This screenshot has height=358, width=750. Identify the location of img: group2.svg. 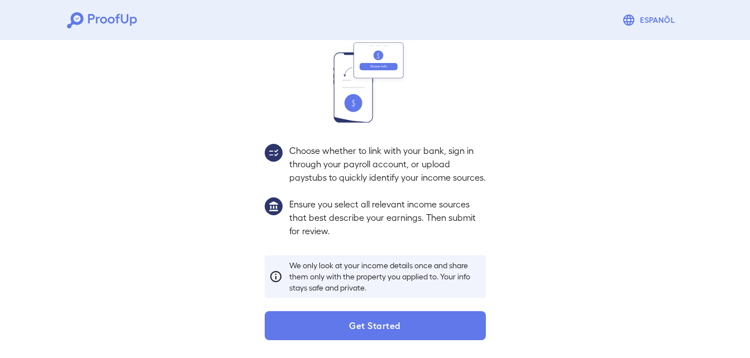
(273, 153).